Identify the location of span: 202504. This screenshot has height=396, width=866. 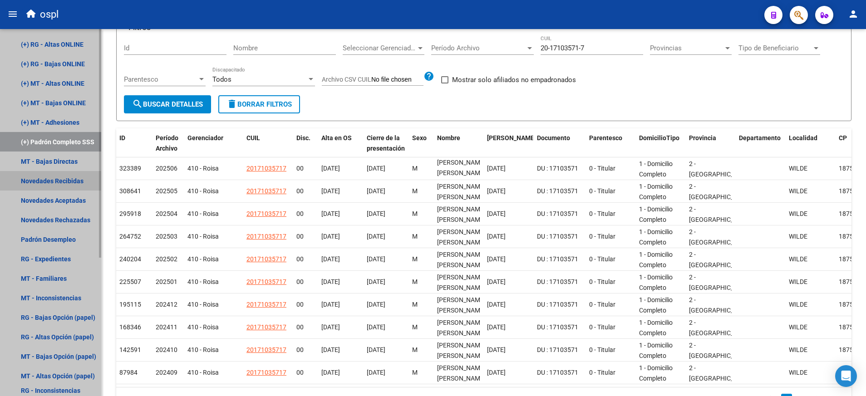
(166, 214).